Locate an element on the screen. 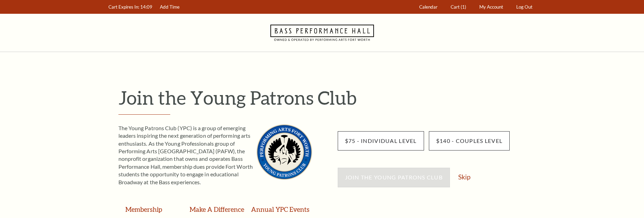  span: 14:09 is located at coordinates (146, 7).